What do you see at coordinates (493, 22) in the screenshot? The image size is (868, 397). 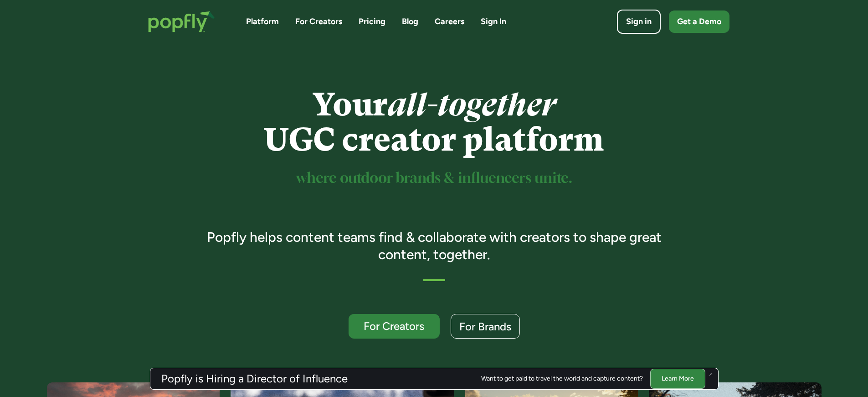 I see `a: Sign In` at bounding box center [493, 22].